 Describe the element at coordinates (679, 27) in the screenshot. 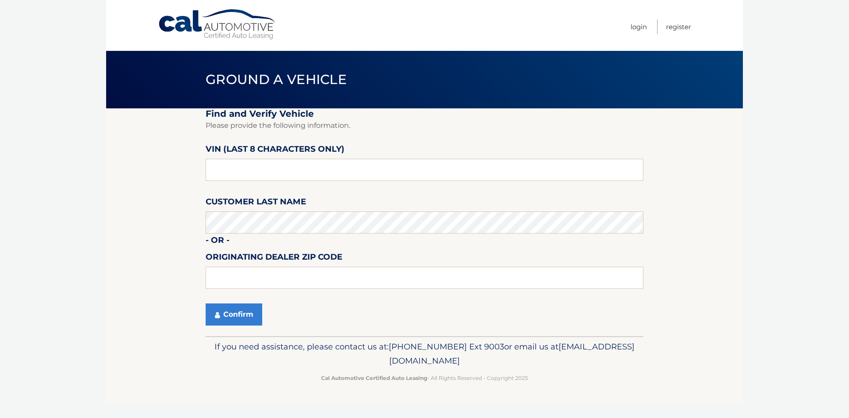

I see `a: Register` at that location.